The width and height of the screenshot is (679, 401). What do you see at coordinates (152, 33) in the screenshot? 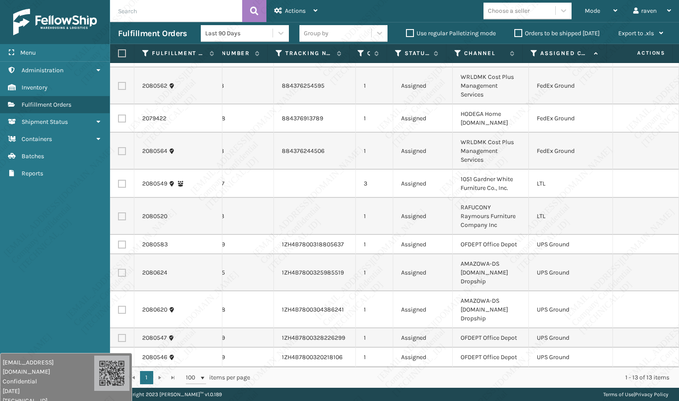
I see `h3: Fulfillment Orders` at bounding box center [152, 33].